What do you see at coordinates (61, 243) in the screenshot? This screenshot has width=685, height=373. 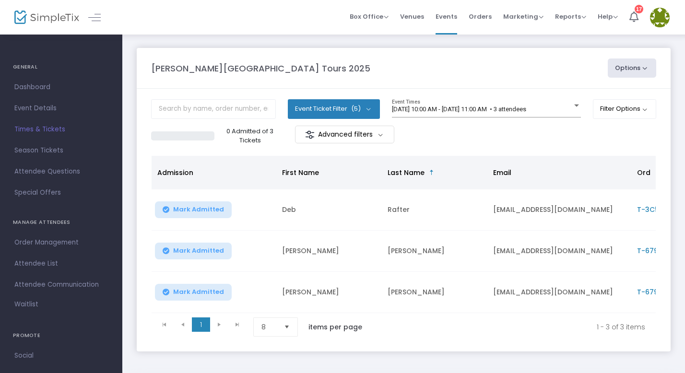 I see `span: Order Management` at bounding box center [61, 243].